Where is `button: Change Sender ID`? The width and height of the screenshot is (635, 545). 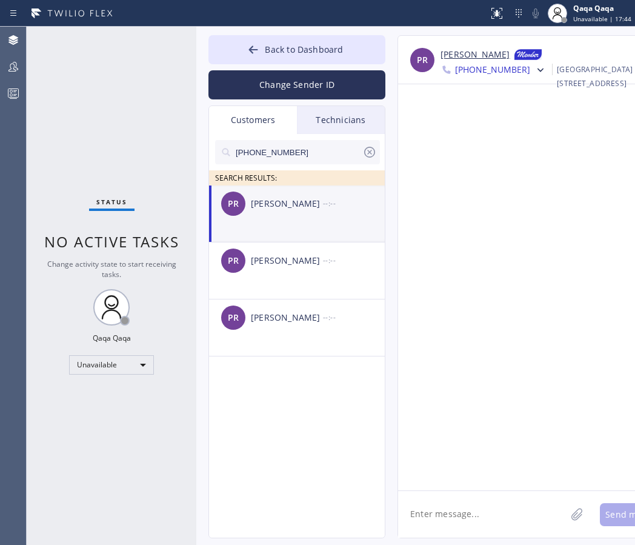 button: Change Sender ID is located at coordinates (297, 85).